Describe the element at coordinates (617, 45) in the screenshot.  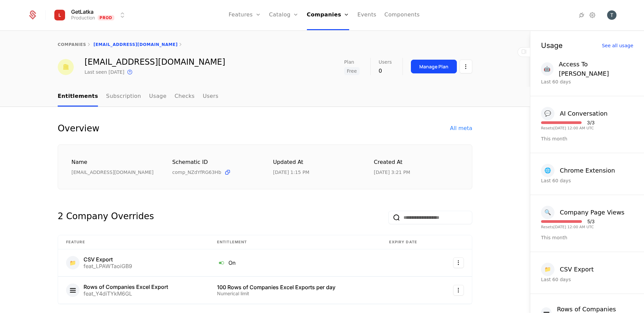
I see `div: See all usage` at that location.